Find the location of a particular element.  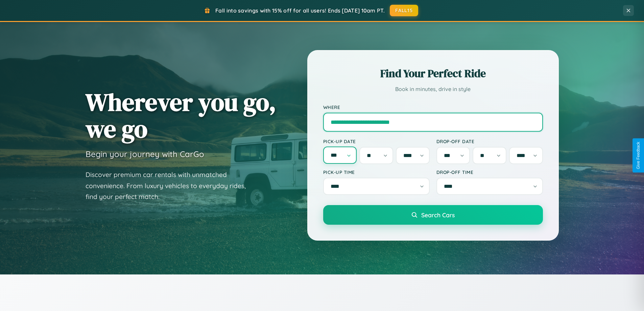

label: Where is located at coordinates (433, 107).